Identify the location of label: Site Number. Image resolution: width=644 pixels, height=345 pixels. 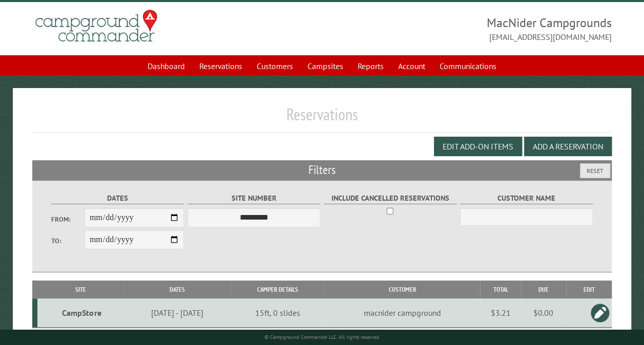
(254, 198).